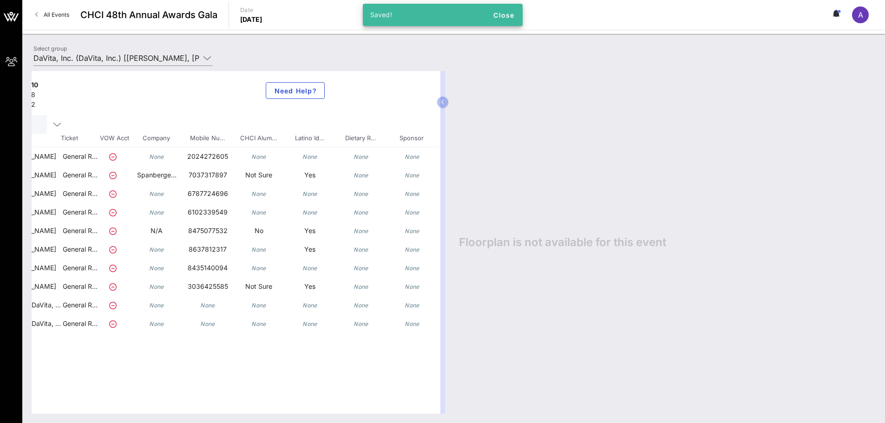  I want to click on a: All Events, so click(52, 15).